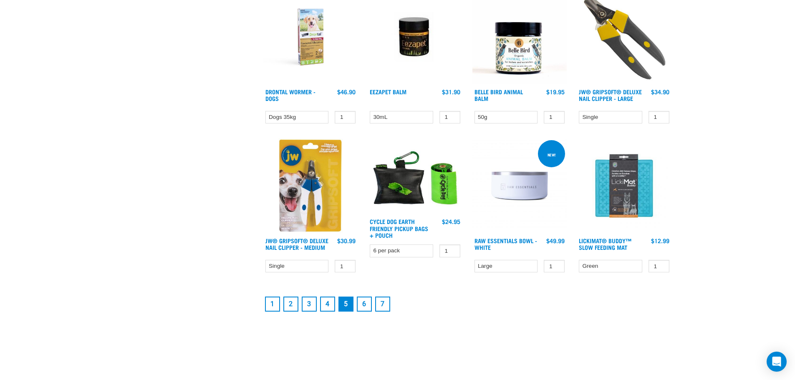 The width and height of the screenshot is (795, 380). Describe the element at coordinates (346, 241) in the screenshot. I see `div: $30.99` at that location.